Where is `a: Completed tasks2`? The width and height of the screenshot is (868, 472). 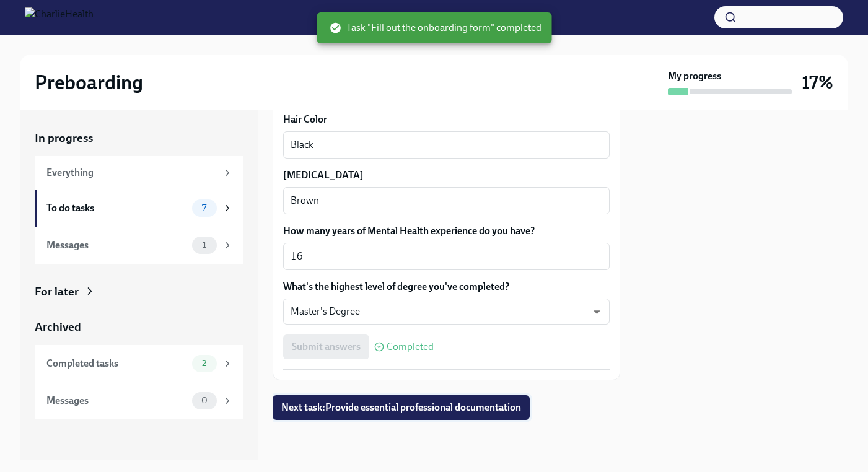 a: Completed tasks2 is located at coordinates (138, 363).